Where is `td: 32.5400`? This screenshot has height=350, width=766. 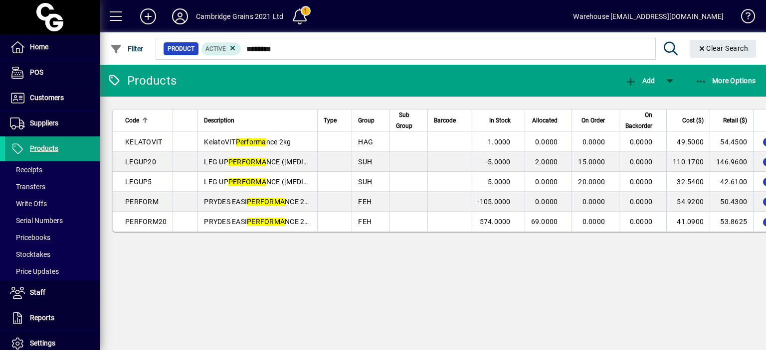 td: 32.5400 is located at coordinates (687, 182).